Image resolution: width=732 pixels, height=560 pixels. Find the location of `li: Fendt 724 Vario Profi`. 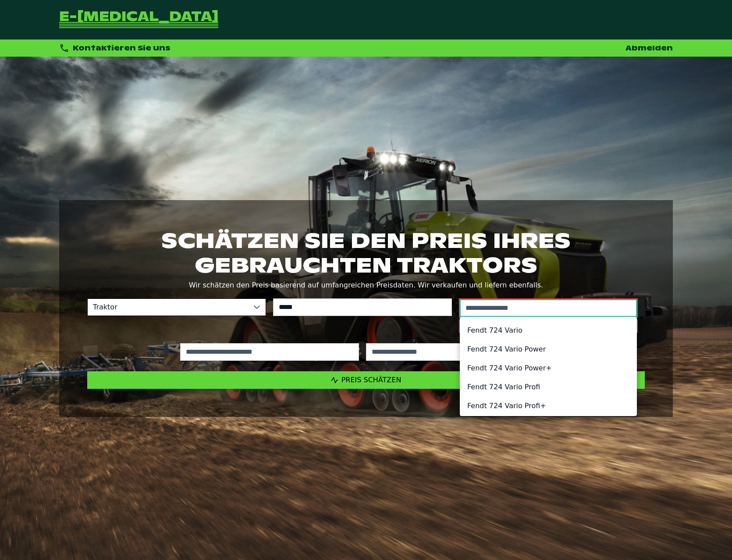

li: Fendt 724 Vario Profi is located at coordinates (548, 386).